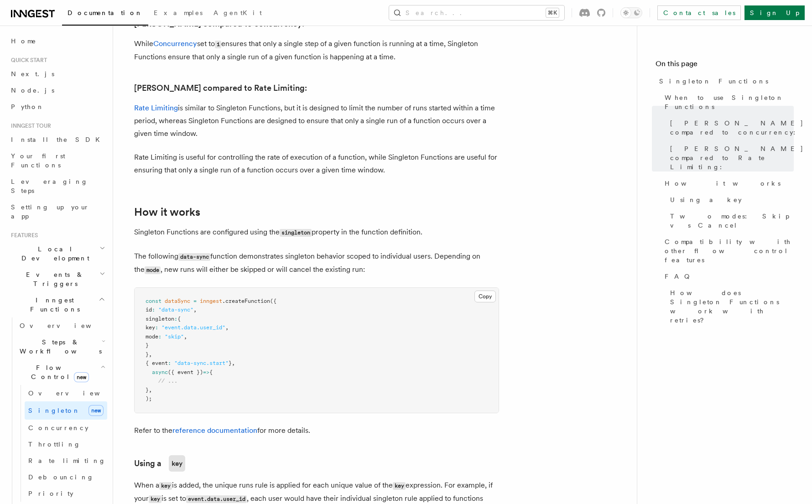 The image size is (812, 504). I want to click on span: When to use Singleton Functions, so click(729, 102).